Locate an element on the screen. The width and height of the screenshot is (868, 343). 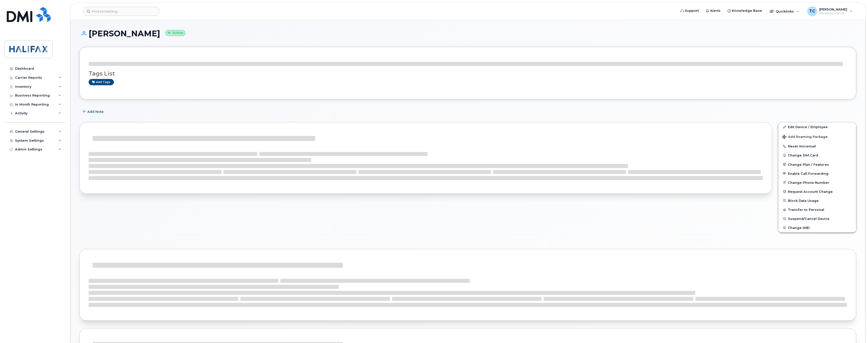
button: Change Plan / Features is located at coordinates (817, 165).